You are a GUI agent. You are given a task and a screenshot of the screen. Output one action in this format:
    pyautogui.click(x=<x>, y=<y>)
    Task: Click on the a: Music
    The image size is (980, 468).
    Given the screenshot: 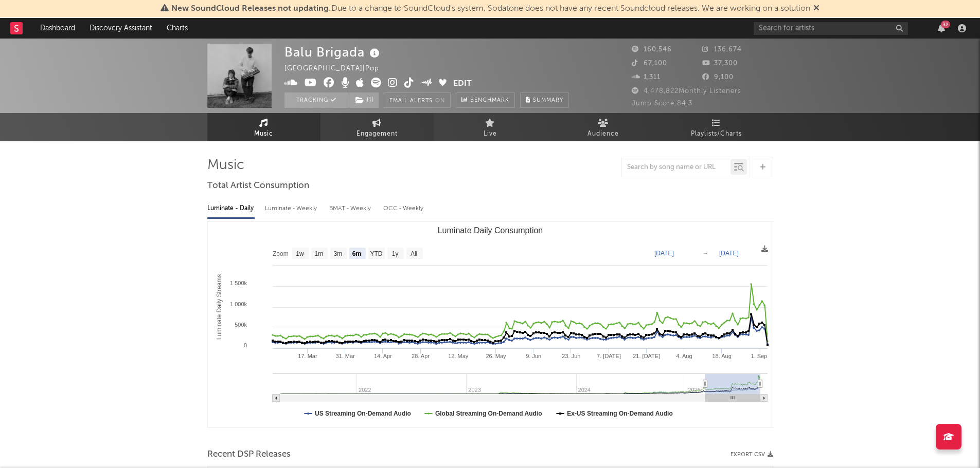 What is the action you would take?
    pyautogui.click(x=263, y=127)
    